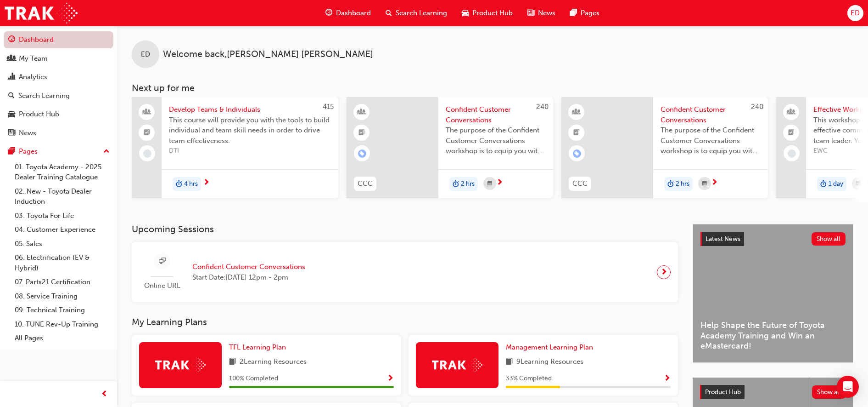 This screenshot has width=868, height=407. Describe the element at coordinates (590, 13) in the screenshot. I see `span: Pages` at that location.